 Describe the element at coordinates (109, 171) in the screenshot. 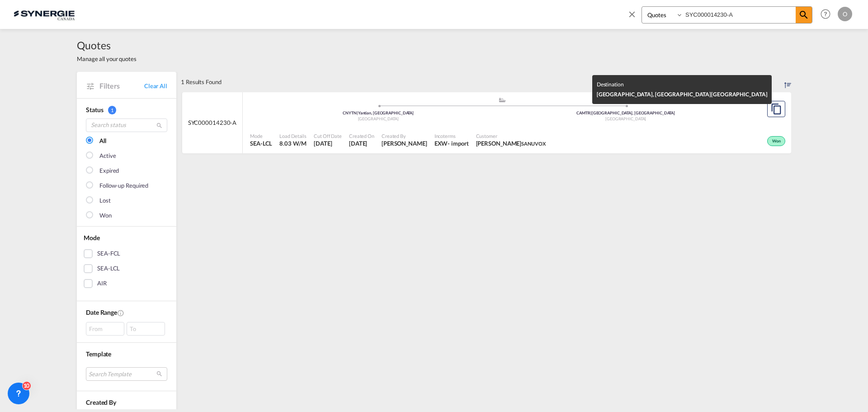

I see `div: Expired` at that location.